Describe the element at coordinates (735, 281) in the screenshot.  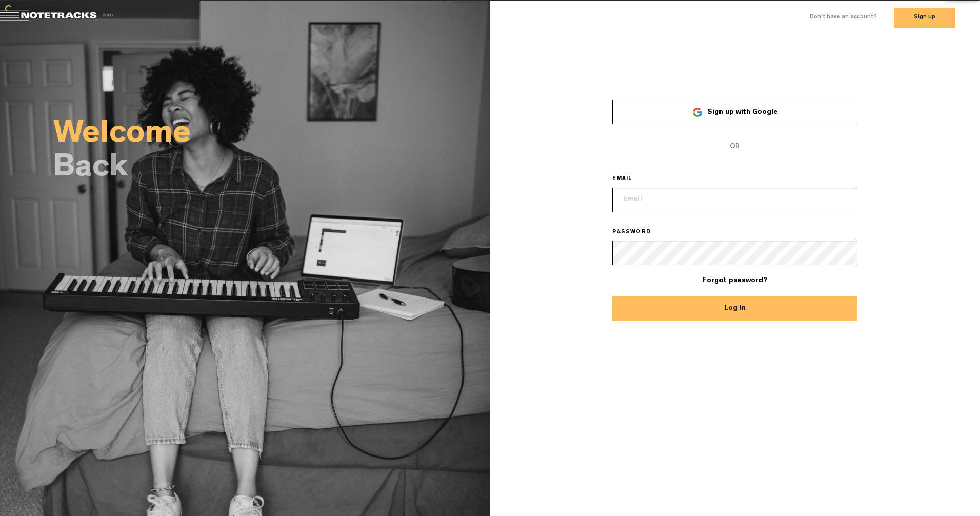
I see `a: Forgot password?` at that location.